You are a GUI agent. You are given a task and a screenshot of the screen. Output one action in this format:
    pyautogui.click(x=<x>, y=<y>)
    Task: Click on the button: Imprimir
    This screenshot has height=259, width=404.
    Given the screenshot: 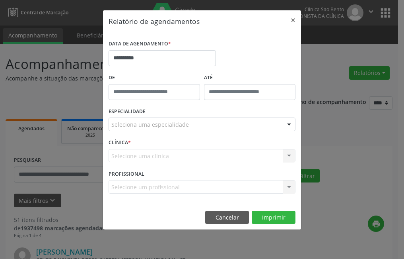 What is the action you would take?
    pyautogui.click(x=274, y=217)
    